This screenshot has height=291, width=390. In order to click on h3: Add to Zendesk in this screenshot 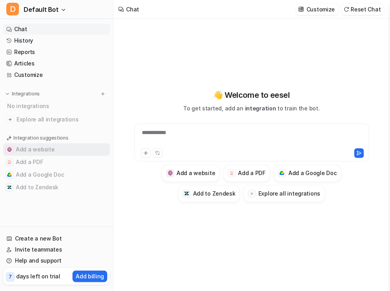, I will do `click(214, 193)`.